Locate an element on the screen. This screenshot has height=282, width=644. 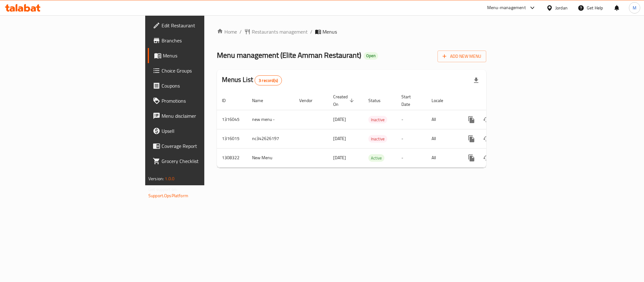
span: Edit Restaurant is located at coordinates (204, 26).